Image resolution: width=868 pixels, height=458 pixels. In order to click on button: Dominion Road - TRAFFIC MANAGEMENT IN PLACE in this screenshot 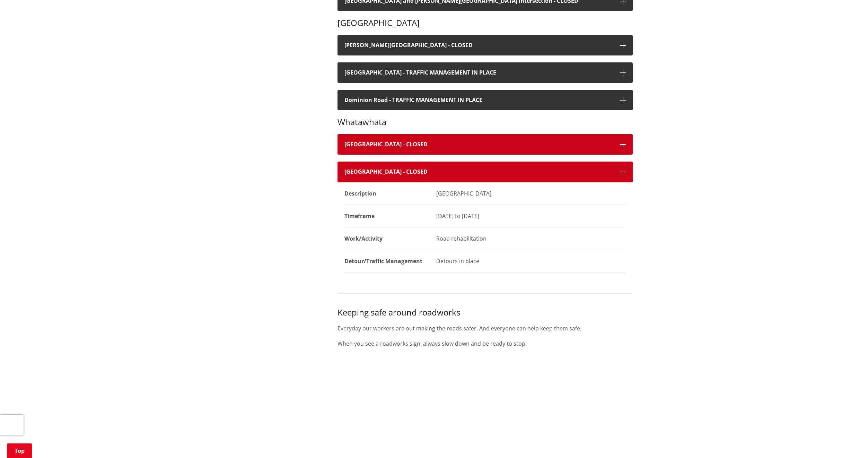, I will do `click(485, 100)`.